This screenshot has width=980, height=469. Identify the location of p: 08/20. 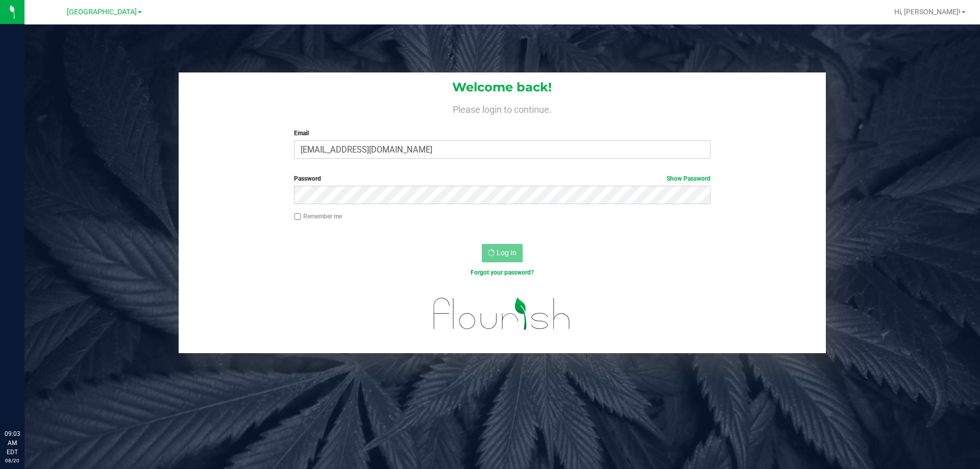
(12, 460).